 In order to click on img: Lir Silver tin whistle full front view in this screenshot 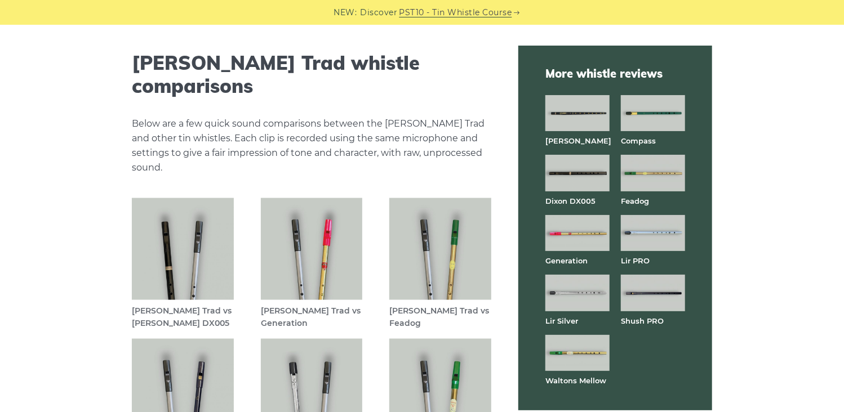, I will do `click(578, 293)`.